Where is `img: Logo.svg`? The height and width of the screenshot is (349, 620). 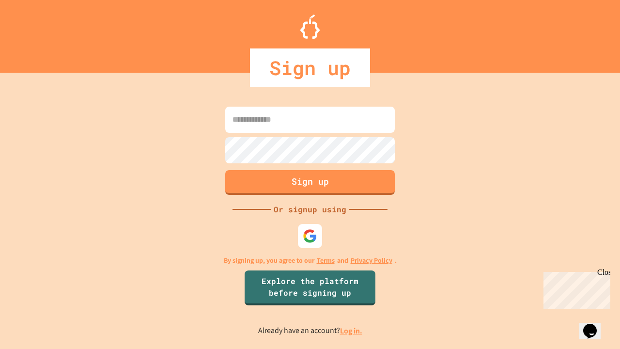
img: Logo.svg is located at coordinates (310, 27).